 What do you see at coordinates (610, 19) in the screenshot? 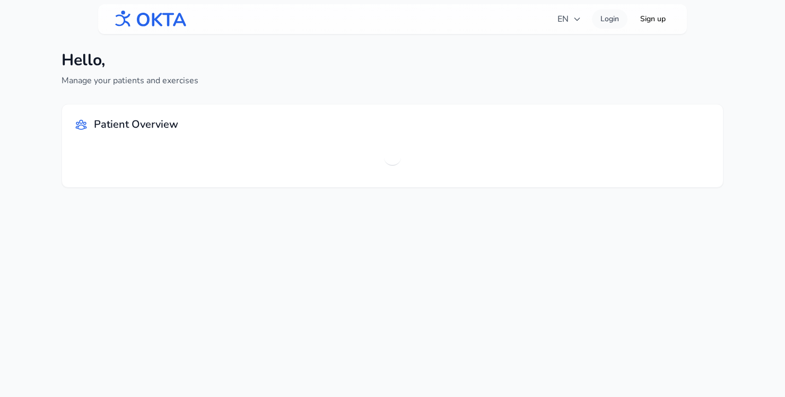
I see `a: Login` at bounding box center [610, 19].